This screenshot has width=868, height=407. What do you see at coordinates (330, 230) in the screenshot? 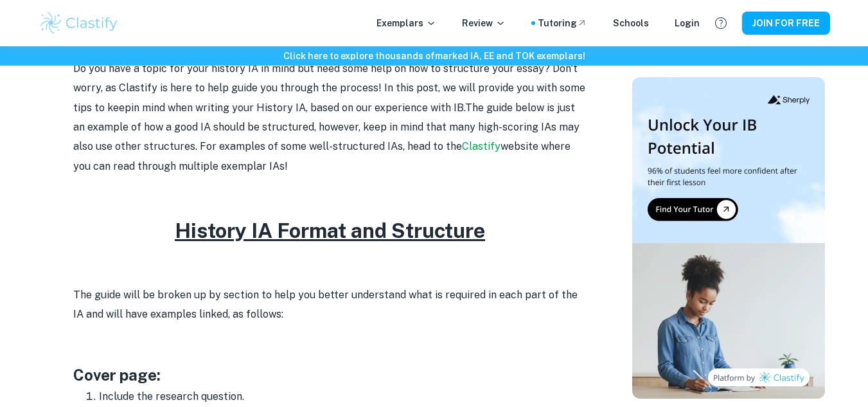
I see `u: History IA Format and Structure` at bounding box center [330, 230].